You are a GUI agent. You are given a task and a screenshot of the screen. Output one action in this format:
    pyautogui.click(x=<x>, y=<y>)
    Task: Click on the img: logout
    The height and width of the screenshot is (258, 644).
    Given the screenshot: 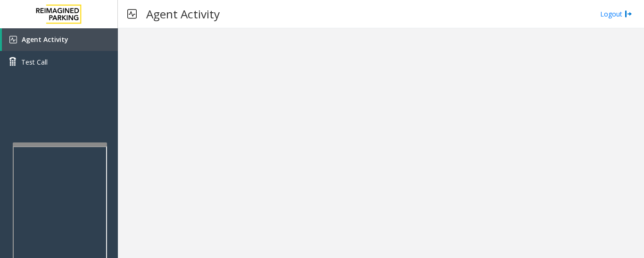 What is the action you would take?
    pyautogui.click(x=629, y=14)
    